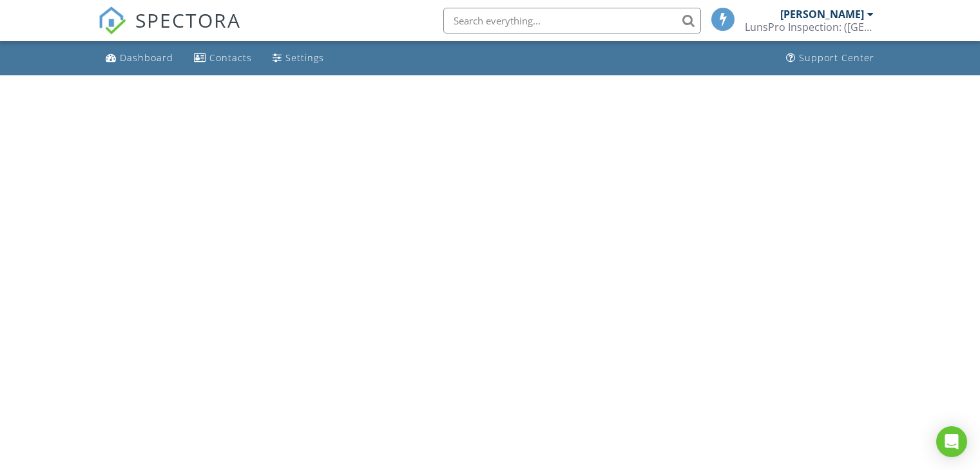 This screenshot has height=470, width=980. I want to click on div: Open Intercom Messenger, so click(952, 442).